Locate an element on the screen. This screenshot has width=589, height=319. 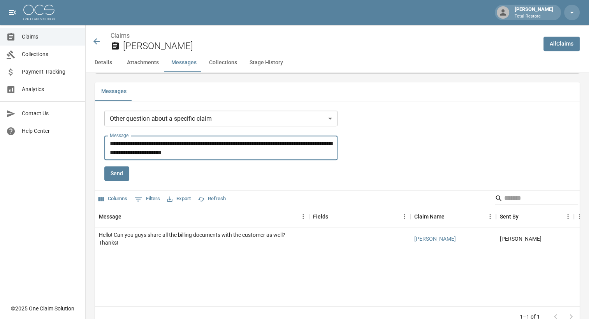
button: Stage History is located at coordinates (266, 63).